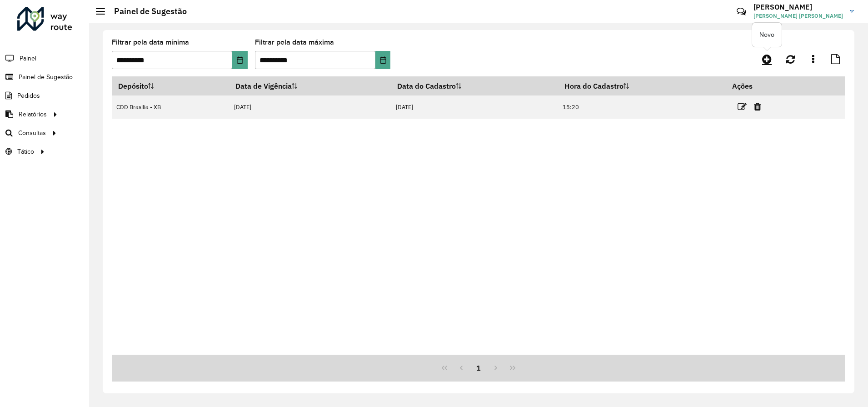 This screenshot has width=868, height=407. What do you see at coordinates (170, 107) in the screenshot?
I see `td: CDD Brasilia - XB` at bounding box center [170, 107].